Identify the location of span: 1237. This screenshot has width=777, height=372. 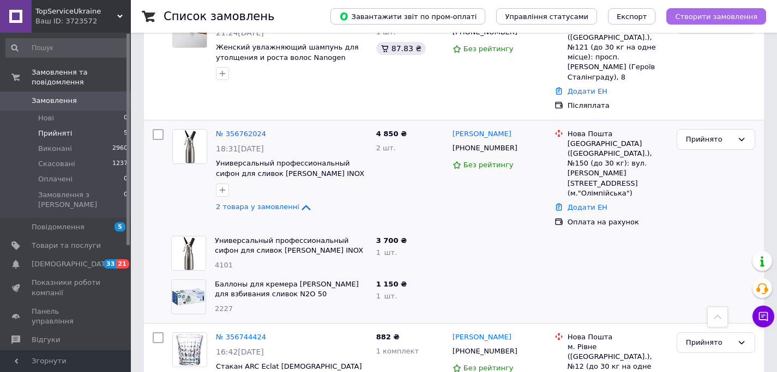
(120, 164).